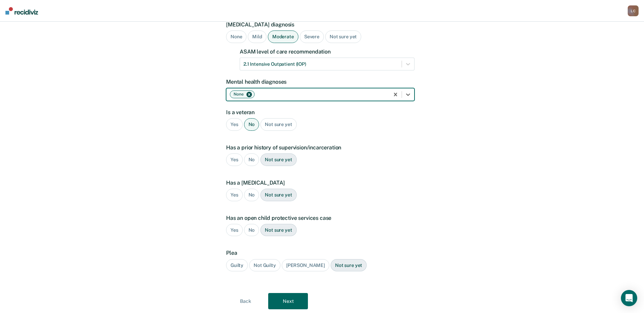  Describe the element at coordinates (320, 253) in the screenshot. I see `label: Plea` at that location.